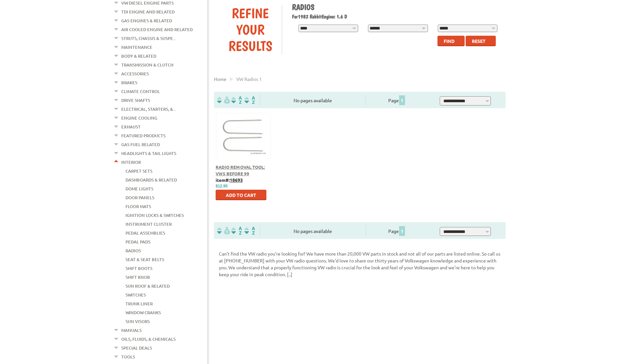 This screenshot has width=618, height=364. I want to click on a: Dashboards & Related, so click(151, 180).